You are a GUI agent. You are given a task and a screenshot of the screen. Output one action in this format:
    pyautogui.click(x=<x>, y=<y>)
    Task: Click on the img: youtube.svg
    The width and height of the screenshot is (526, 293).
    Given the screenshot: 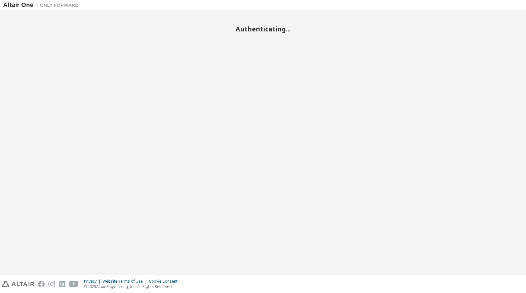 What is the action you would take?
    pyautogui.click(x=74, y=284)
    